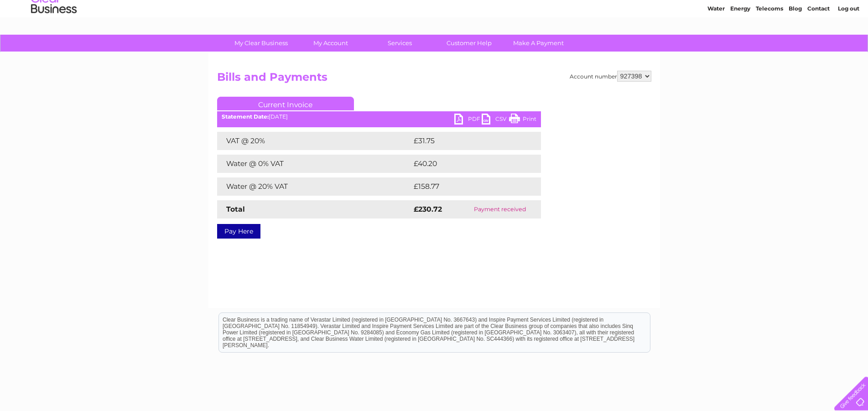 The image size is (868, 411). I want to click on b: Statement Date:, so click(245, 116).